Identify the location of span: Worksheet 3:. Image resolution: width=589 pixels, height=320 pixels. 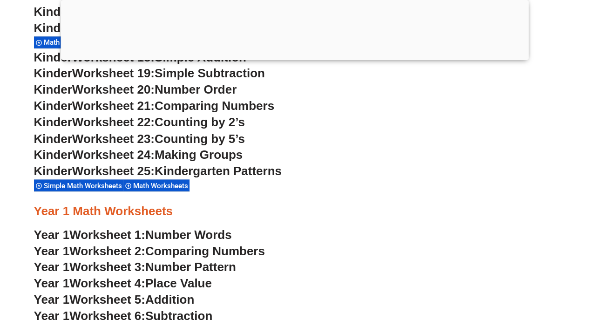
(107, 266).